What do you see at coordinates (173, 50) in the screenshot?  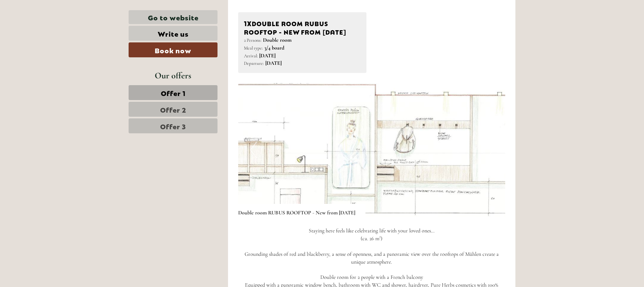 I see `a: Book now` at bounding box center [173, 50].